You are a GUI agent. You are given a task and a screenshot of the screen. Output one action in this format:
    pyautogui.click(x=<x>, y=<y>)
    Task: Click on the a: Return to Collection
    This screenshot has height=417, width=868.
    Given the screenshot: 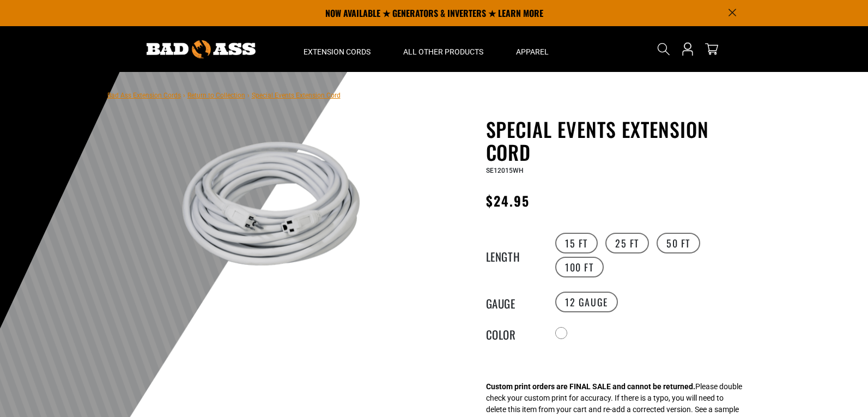 What is the action you would take?
    pyautogui.click(x=216, y=95)
    